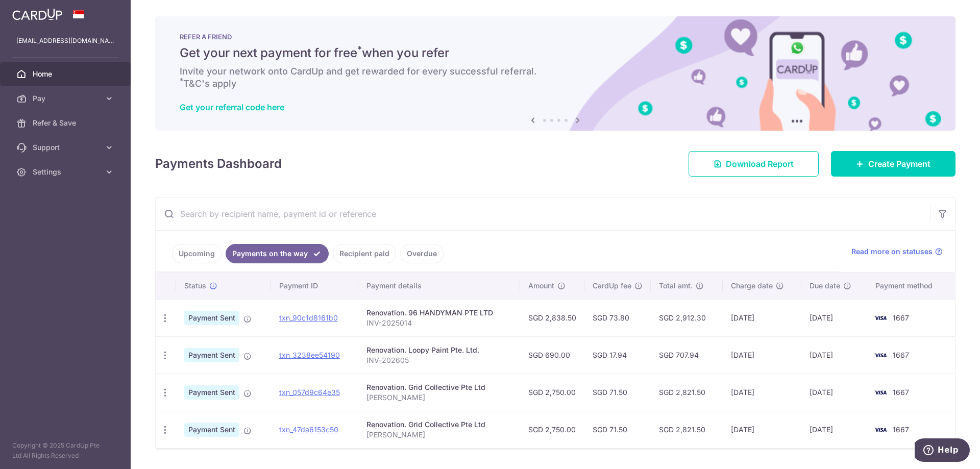 The width and height of the screenshot is (980, 469). I want to click on p: INV-2025014, so click(439, 323).